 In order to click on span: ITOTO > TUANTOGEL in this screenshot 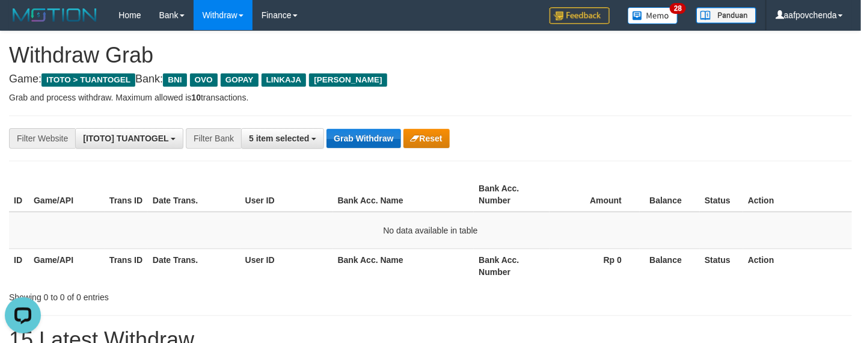, I will do `click(88, 80)`.